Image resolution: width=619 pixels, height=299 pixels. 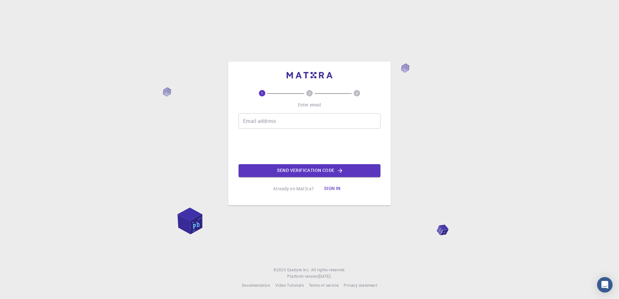 What do you see at coordinates (299, 270) in the screenshot?
I see `span: Exabyte Inc.` at bounding box center [299, 270].